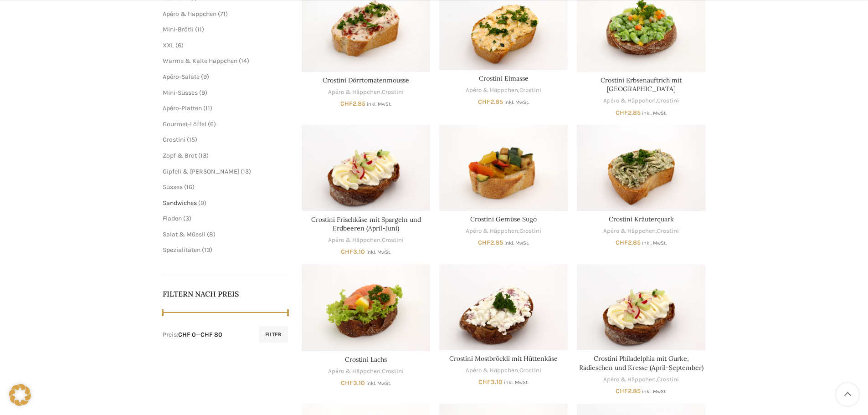 Image resolution: width=868 pixels, height=415 pixels. I want to click on a: Mini-Süsses, so click(180, 92).